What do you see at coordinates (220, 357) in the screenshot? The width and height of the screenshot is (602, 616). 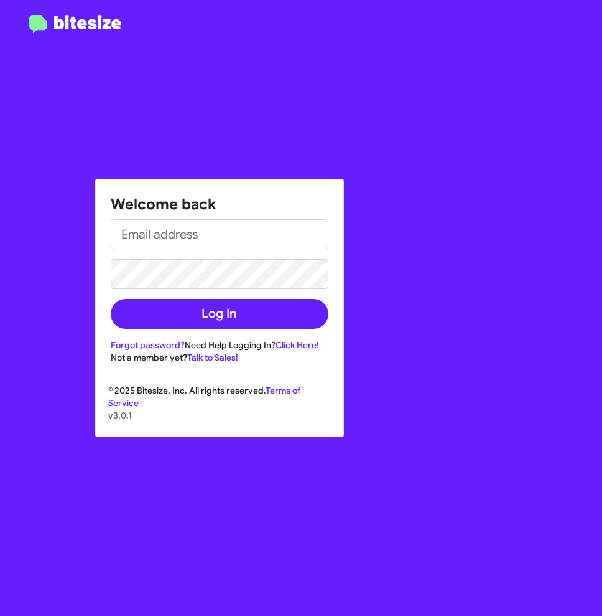 I see `div: Not a member yet?` at bounding box center [220, 357].